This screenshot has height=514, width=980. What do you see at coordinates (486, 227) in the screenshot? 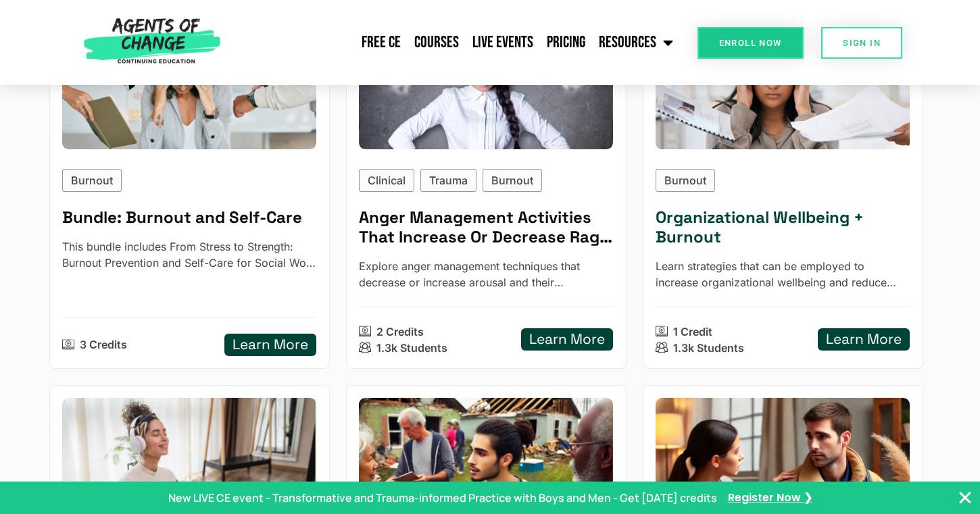
I see `h5: Anger Management Activities That Increase Or Decrease Rage - Reading Based` at bounding box center [486, 227].